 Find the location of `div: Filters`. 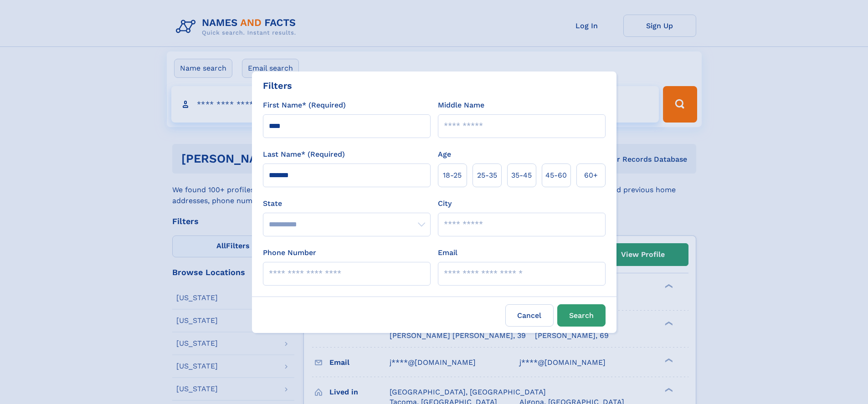

div: Filters is located at coordinates (277, 85).